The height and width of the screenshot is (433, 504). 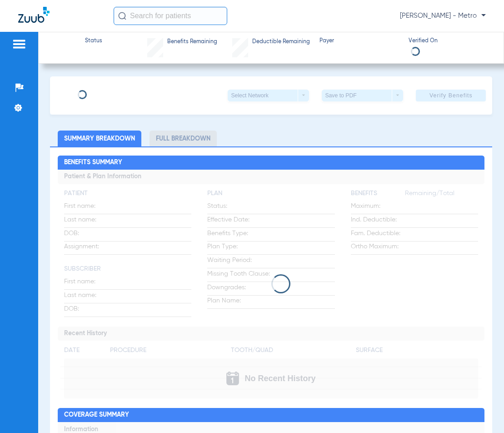 I want to click on h2: Coverage Summary, so click(x=271, y=415).